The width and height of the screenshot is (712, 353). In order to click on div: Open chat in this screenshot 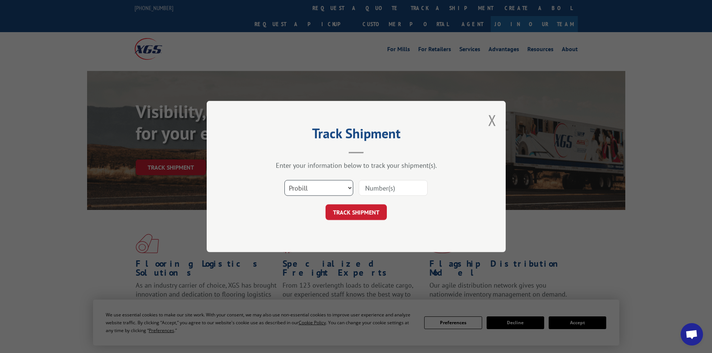, I will do `click(692, 335)`.